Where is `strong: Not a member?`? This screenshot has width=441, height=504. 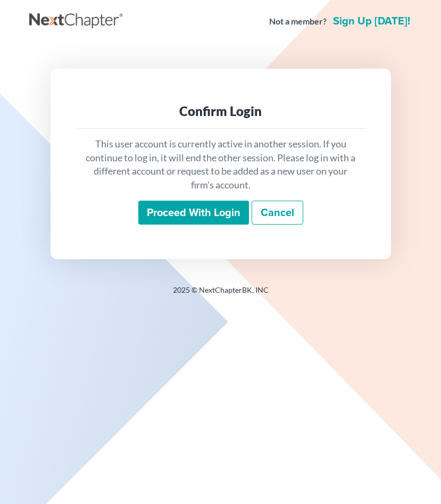 strong: Not a member? is located at coordinates (298, 22).